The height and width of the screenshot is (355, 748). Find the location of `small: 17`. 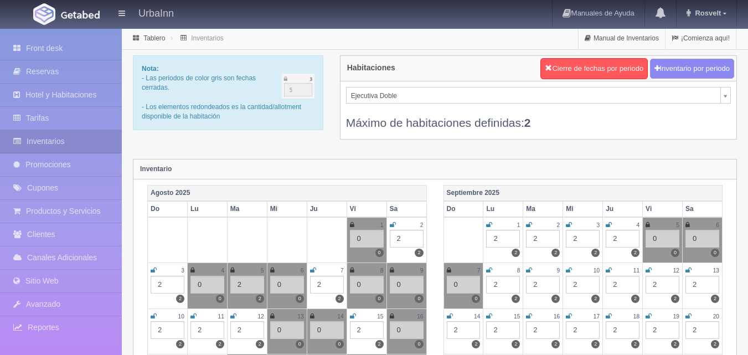

small: 17 is located at coordinates (596, 316).